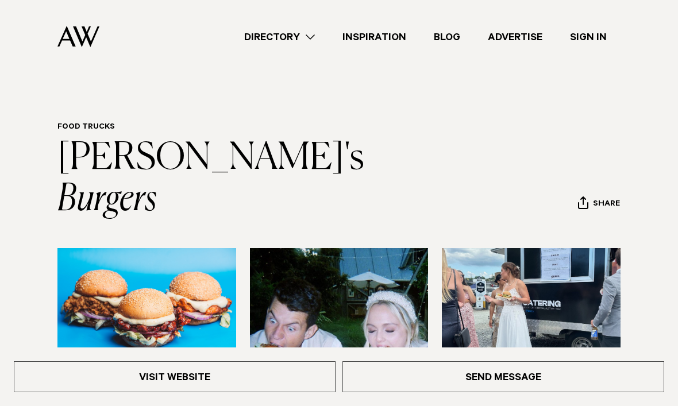 This screenshot has height=406, width=678. Describe the element at coordinates (374, 37) in the screenshot. I see `a: Inspiration` at that location.